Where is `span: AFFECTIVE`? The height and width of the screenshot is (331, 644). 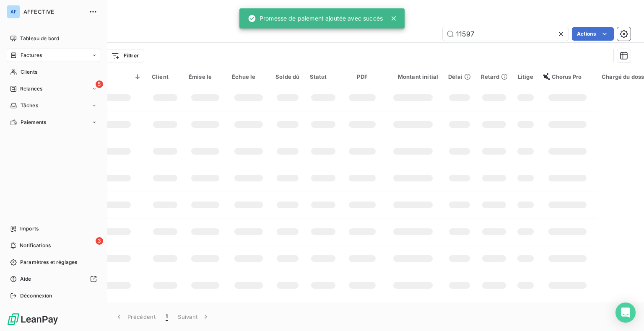
span: AFFECTIVE is located at coordinates (54, 12).